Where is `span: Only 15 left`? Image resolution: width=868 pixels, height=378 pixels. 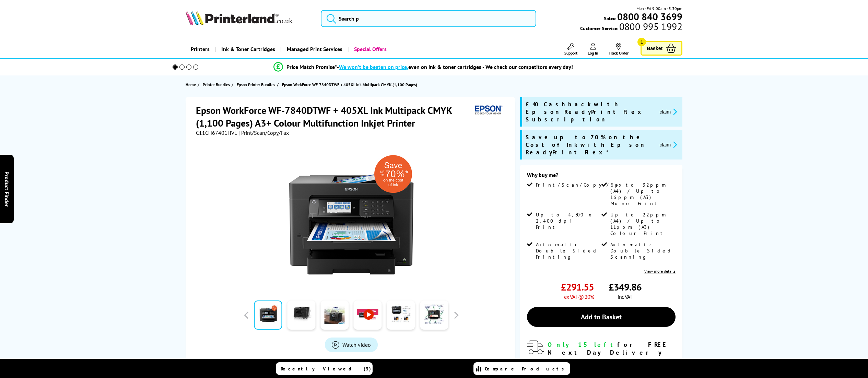
span: Only 15 left is located at coordinates (582, 344).